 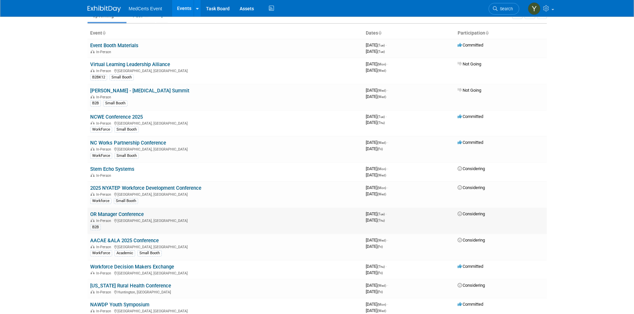 I want to click on a: Stem Echo Systems, so click(x=112, y=169).